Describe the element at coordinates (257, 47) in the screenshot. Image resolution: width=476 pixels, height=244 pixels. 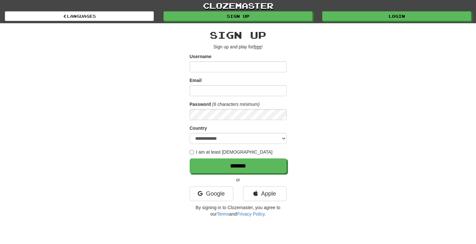
I see `u: free` at that location.